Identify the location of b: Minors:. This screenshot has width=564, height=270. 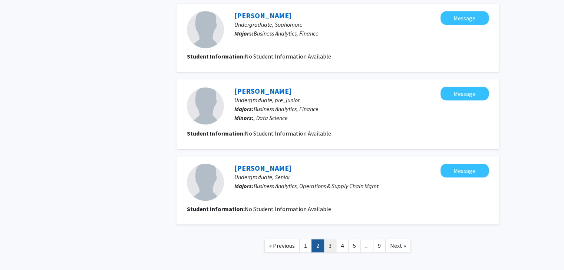
(244, 118).